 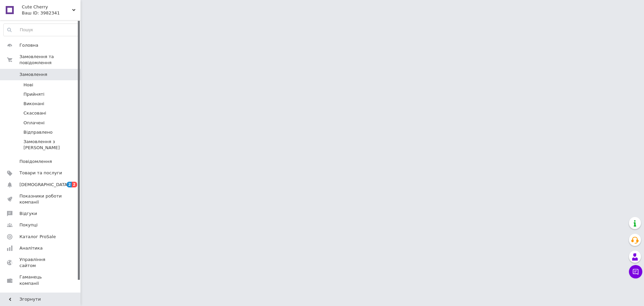 What do you see at coordinates (41, 30) in the screenshot?
I see `input: Пошук` at bounding box center [41, 30].